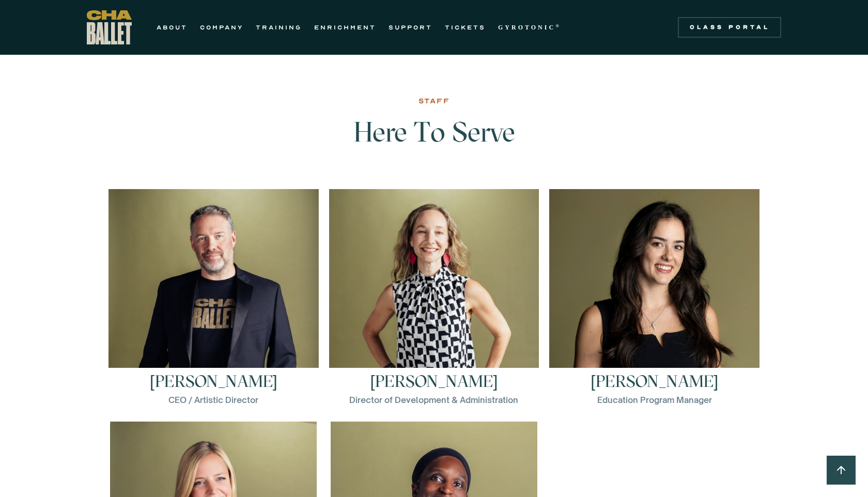 This screenshot has width=868, height=497. Describe the element at coordinates (654, 400) in the screenshot. I see `div: Education Program Manager` at that location.